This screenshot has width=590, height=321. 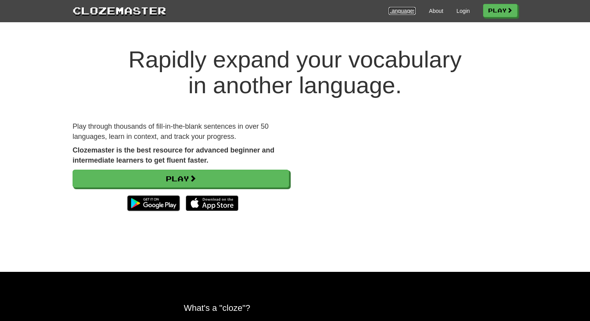 I want to click on a: Languages, so click(x=402, y=11).